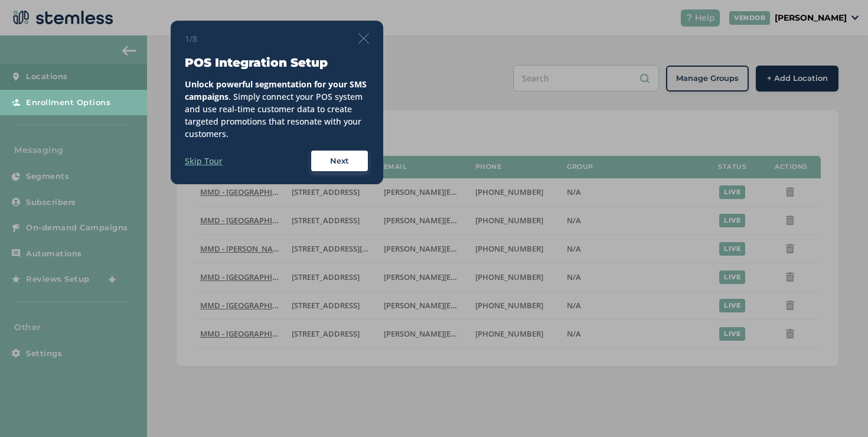 The width and height of the screenshot is (868, 437). Describe the element at coordinates (339, 161) in the screenshot. I see `button: Next` at that location.